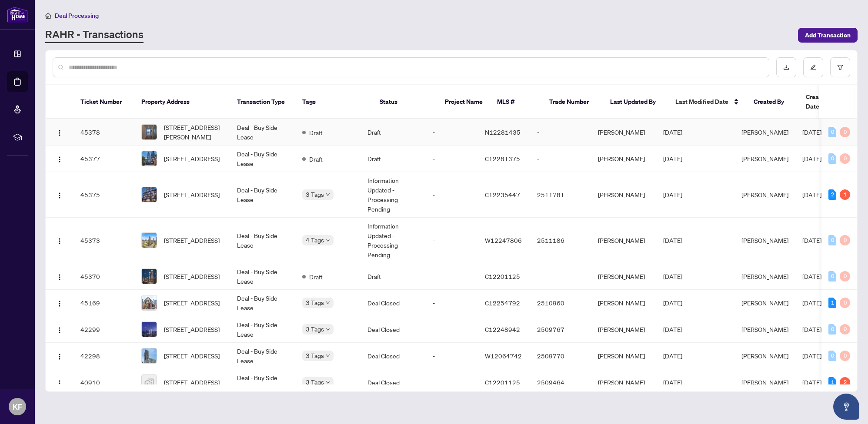 The width and height of the screenshot is (868, 424). What do you see at coordinates (104, 132) in the screenshot?
I see `td: 45378` at bounding box center [104, 132].